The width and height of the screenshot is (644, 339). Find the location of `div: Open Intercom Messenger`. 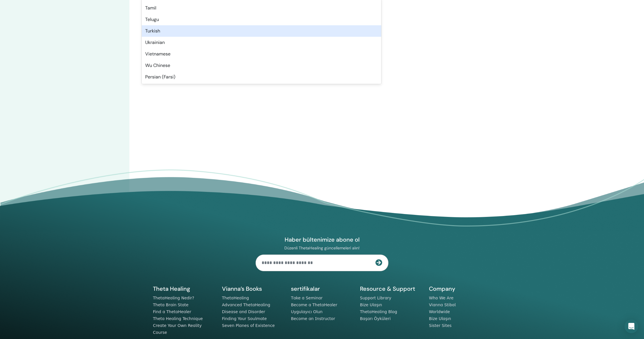

div: Open Intercom Messenger is located at coordinates (631, 326).